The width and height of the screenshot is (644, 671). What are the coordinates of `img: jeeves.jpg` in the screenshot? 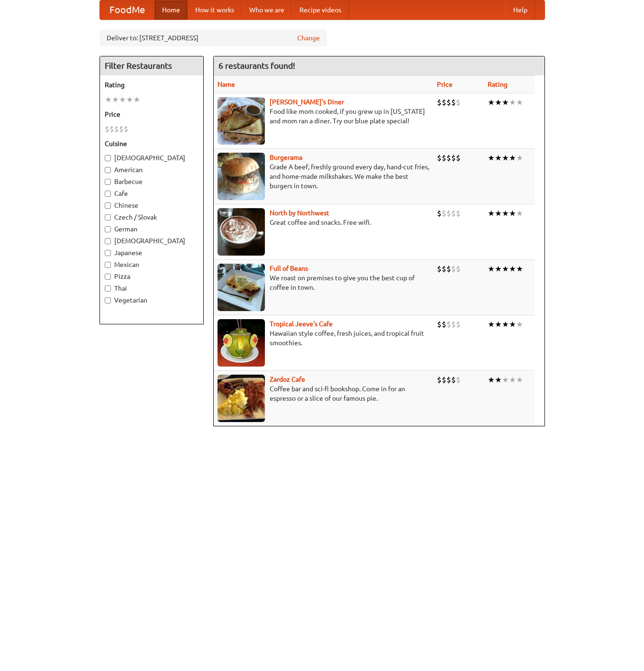 It's located at (242, 342).